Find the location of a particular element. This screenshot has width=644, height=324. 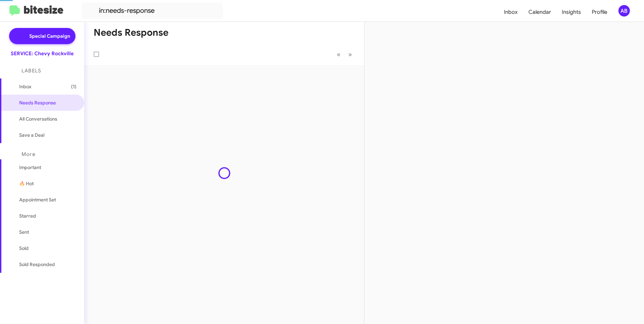

div: AB is located at coordinates (624, 11).